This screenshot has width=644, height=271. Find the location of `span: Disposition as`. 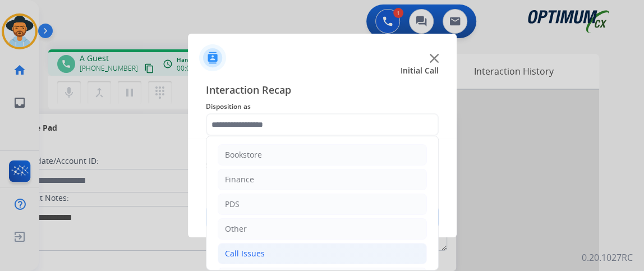

span: Disposition as is located at coordinates (322, 107).